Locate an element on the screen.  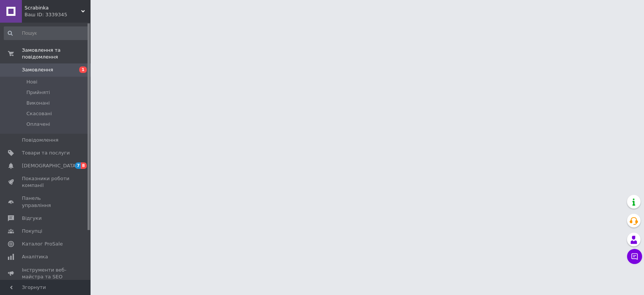
span: 7 is located at coordinates (78, 165).